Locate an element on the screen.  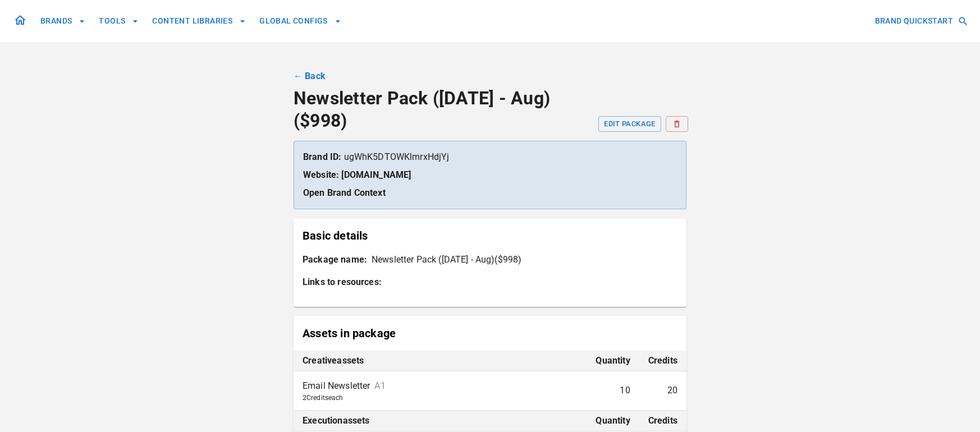
p: Links to resources: is located at coordinates (490, 282).